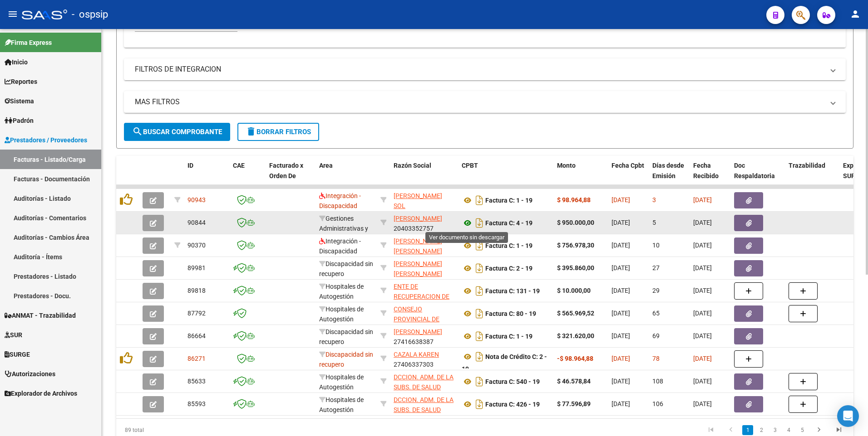 The width and height of the screenshot is (868, 436). I want to click on span: 89818, so click(197, 290).